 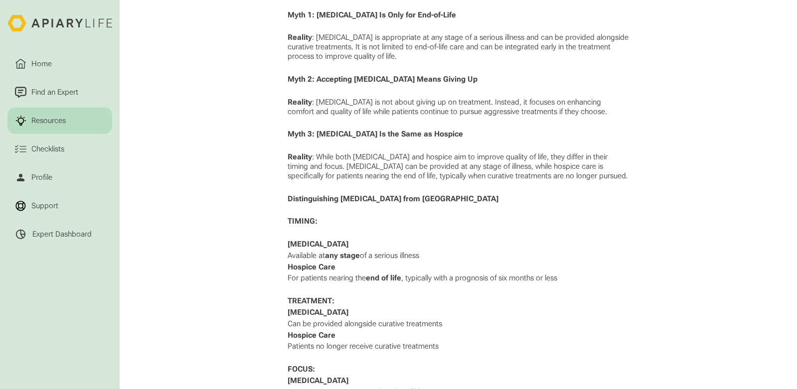 I want to click on p: Patients no longer receive curative treatments, so click(x=458, y=346).